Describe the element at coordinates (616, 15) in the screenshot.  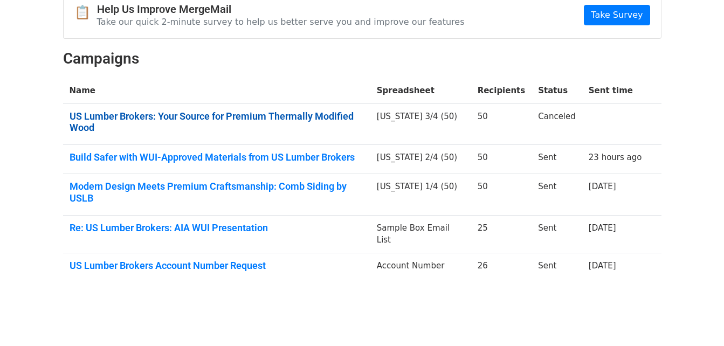
I see `a: Take Survey` at that location.